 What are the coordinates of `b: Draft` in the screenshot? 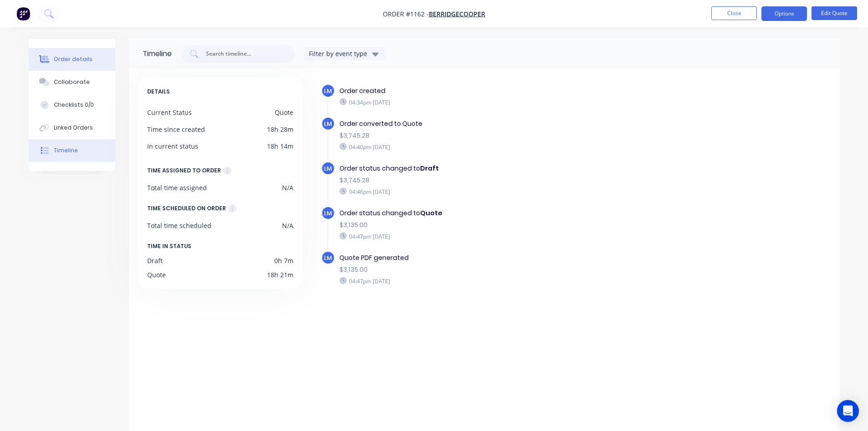 It's located at (429, 168).